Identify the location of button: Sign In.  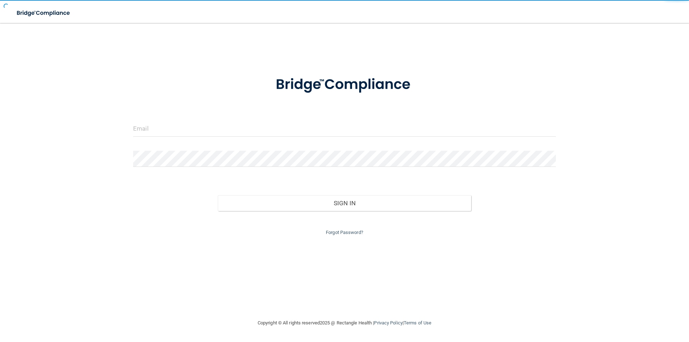
(344, 203).